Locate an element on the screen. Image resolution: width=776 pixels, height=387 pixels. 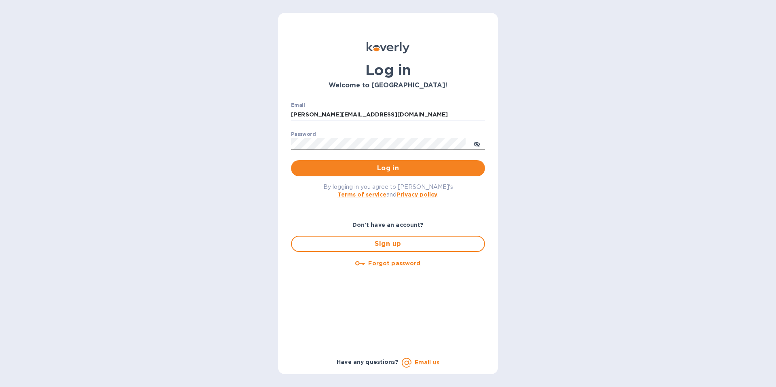
b: Have any questions? is located at coordinates (367, 362).